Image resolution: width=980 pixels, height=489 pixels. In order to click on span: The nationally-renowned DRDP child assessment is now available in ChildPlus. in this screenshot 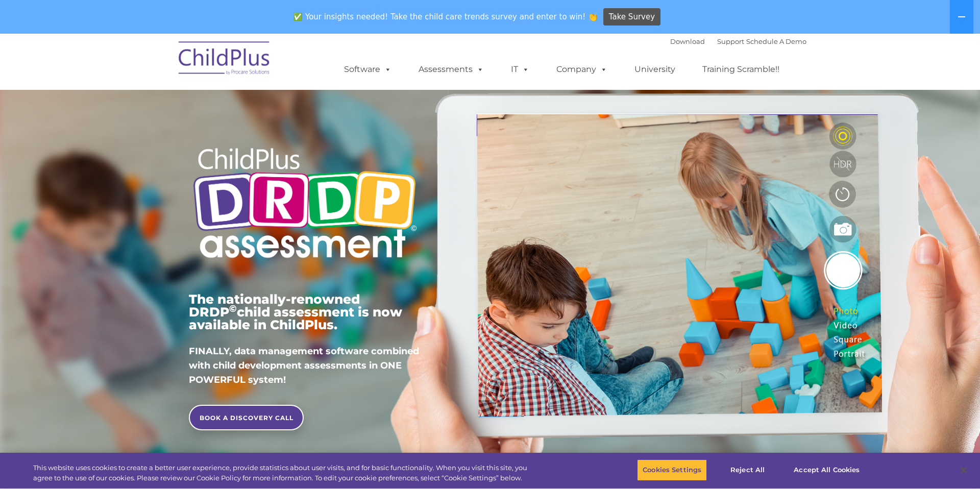, I will do `click(296, 312)`.